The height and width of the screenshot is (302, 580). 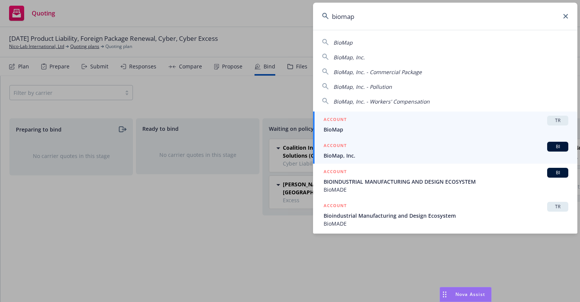 What do you see at coordinates (466, 294) in the screenshot?
I see `button: Nova Assist` at bounding box center [466, 294].